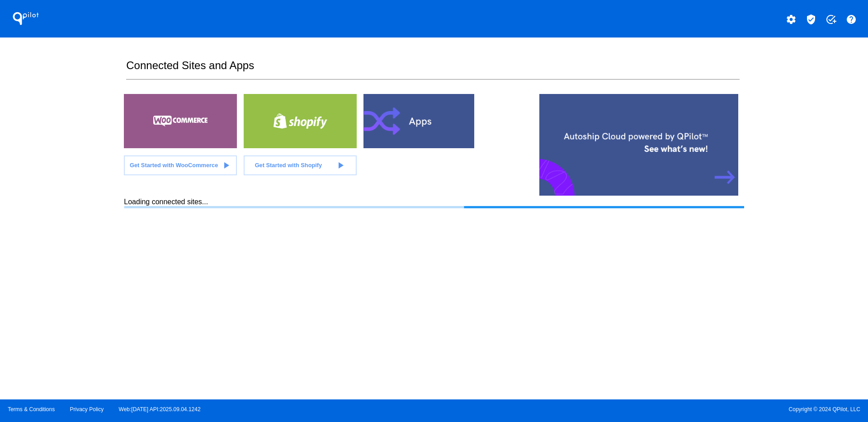 The width and height of the screenshot is (868, 422). I want to click on span: Get Started with Shopify, so click(289, 165).